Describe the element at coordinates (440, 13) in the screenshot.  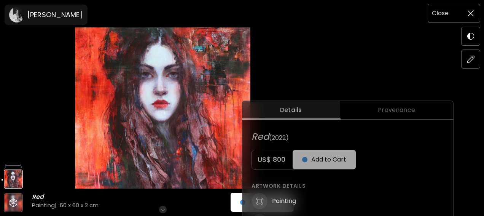
I see `h6: Close` at that location.